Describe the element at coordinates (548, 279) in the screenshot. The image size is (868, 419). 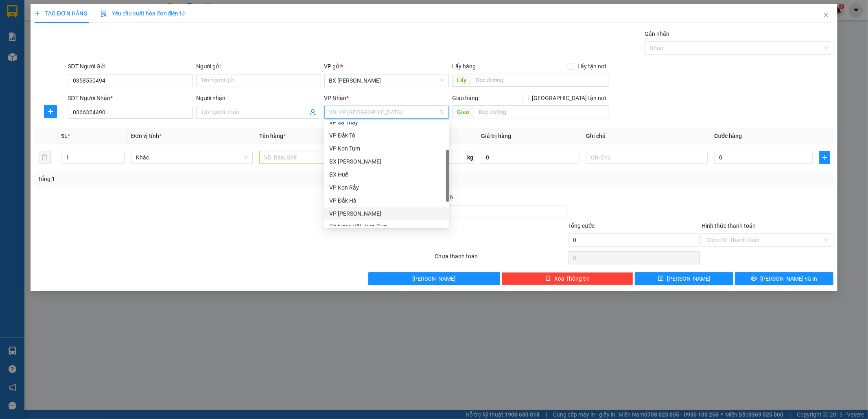
I see `span: delete` at that location.